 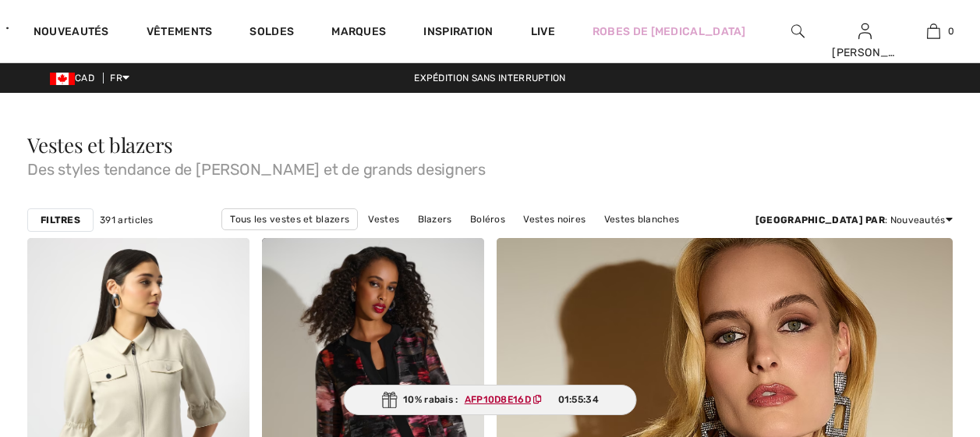 I want to click on img: 1ère Avenue, so click(x=7, y=28).